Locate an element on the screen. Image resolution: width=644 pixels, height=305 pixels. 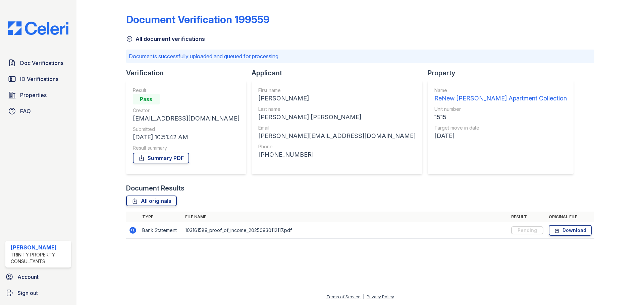
a: All document verifications is located at coordinates (165, 39).